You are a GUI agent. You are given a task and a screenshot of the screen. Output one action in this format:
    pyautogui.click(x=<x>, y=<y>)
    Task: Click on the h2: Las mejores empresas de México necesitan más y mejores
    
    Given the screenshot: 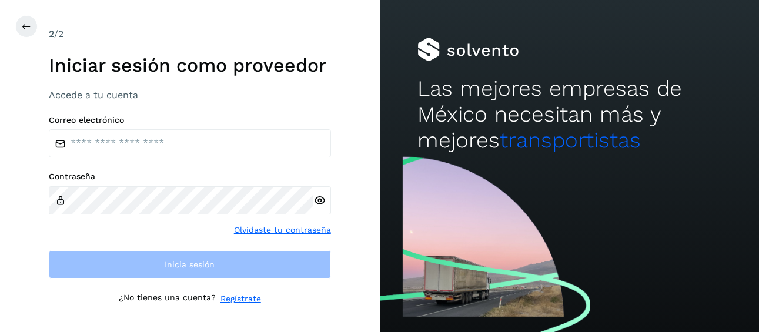 What is the action you would take?
    pyautogui.click(x=569, y=115)
    